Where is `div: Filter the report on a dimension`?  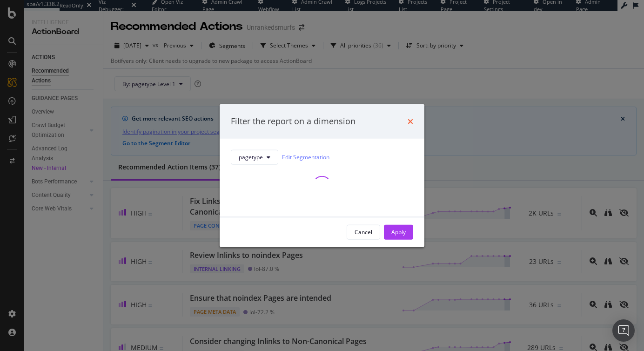
div: Filter the report on a dimension is located at coordinates (293, 121).